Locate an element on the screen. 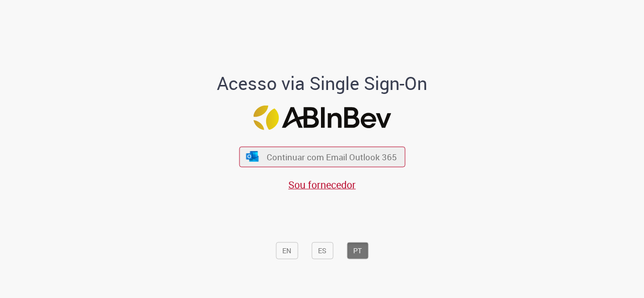 The image size is (644, 298). a: Sou fornecedor is located at coordinates (322, 185).